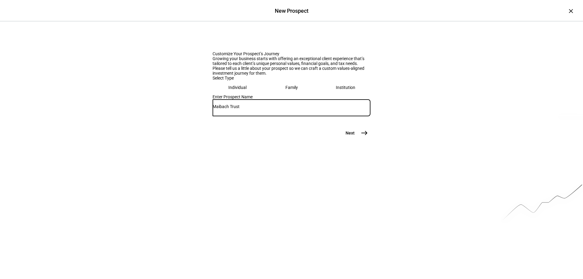 The image size is (583, 279). I want to click on div: Family, so click(291, 87).